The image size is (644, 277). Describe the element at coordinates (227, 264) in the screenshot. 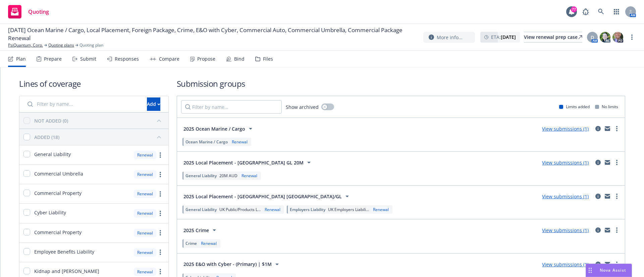

I see `span: 2025 E&O with Cyber - (Primary) | $1M` at that location.